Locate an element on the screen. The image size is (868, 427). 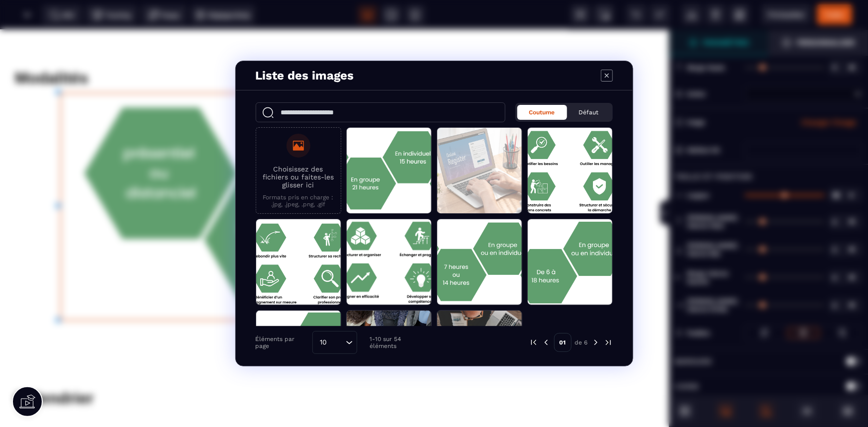
input: Search for option is located at coordinates (337, 342).